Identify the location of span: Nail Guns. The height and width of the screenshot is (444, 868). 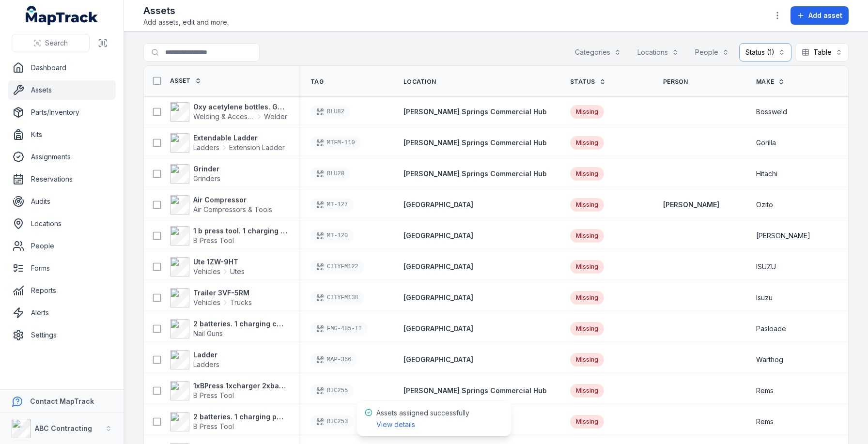
(208, 333).